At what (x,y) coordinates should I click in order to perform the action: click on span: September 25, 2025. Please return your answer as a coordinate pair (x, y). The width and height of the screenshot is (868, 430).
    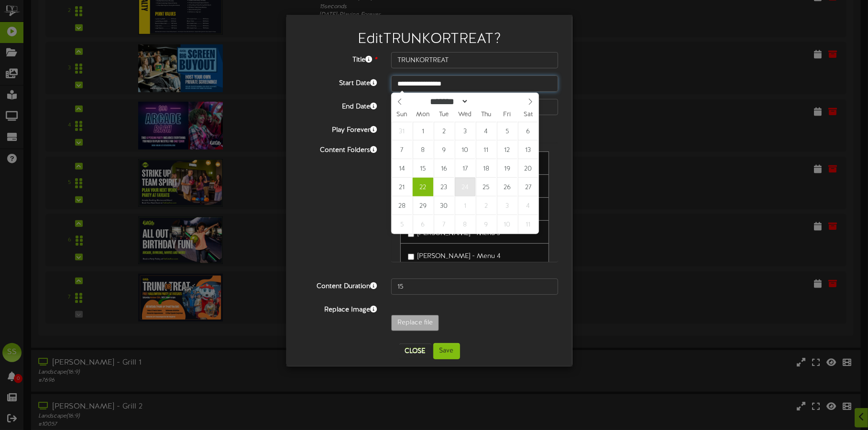
    Looking at the image, I should click on (486, 187).